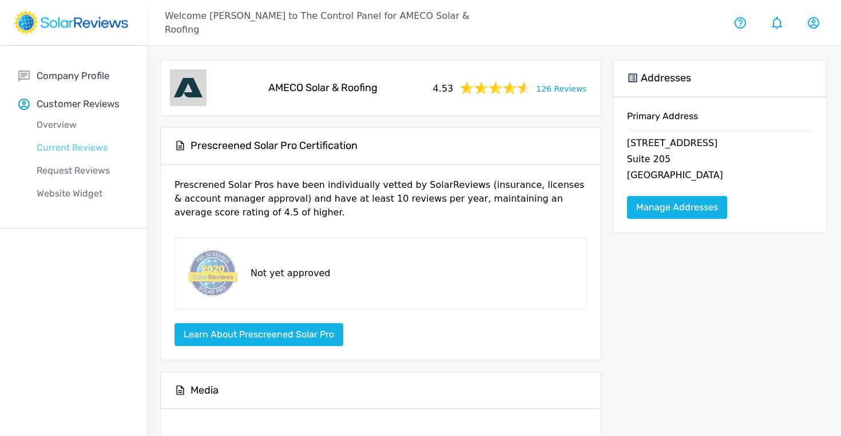  Describe the element at coordinates (323, 88) in the screenshot. I see `h5: AMECO Solar & Roofing` at that location.